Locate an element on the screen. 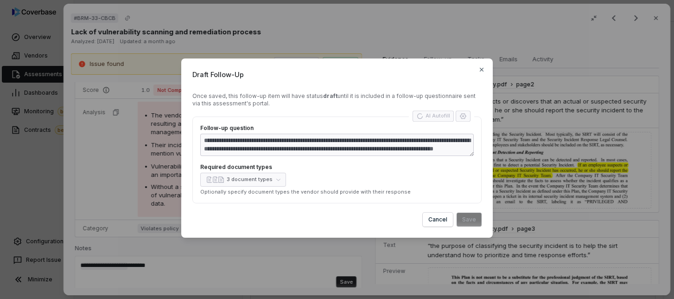  button: Cancel is located at coordinates (438, 219).